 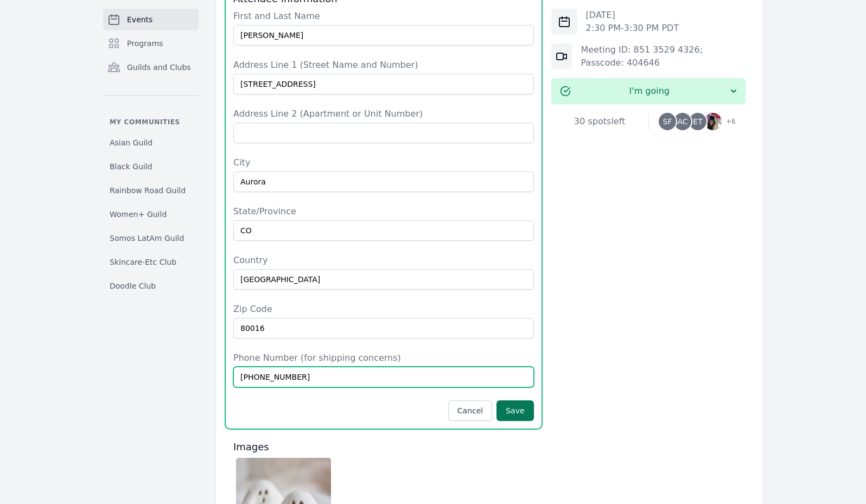 What do you see at coordinates (668, 121) in the screenshot?
I see `span: SF` at bounding box center [668, 121].